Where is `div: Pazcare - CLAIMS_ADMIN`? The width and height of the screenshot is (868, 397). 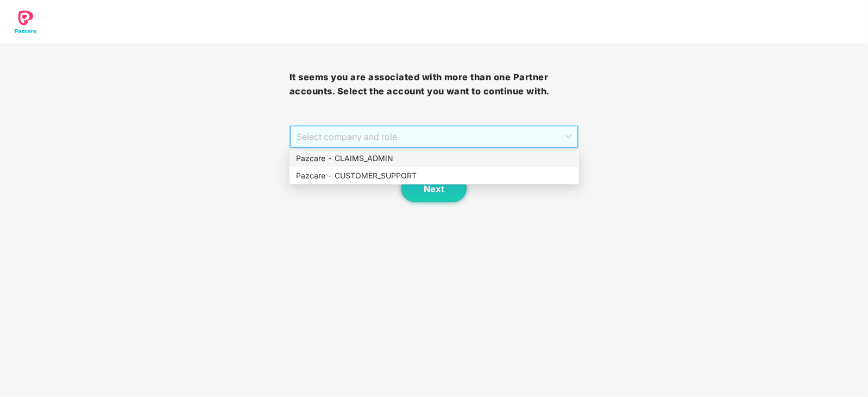 div: Pazcare - CLAIMS_ADMIN is located at coordinates (434, 159).